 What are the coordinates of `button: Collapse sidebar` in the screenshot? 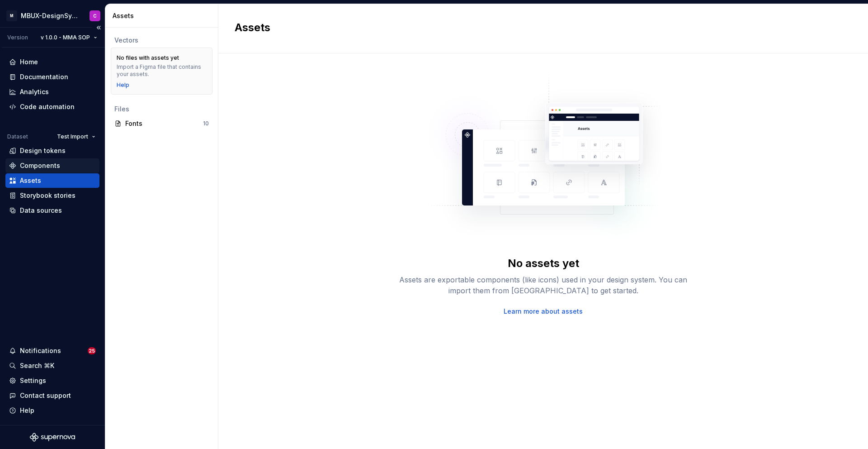 It's located at (99, 28).